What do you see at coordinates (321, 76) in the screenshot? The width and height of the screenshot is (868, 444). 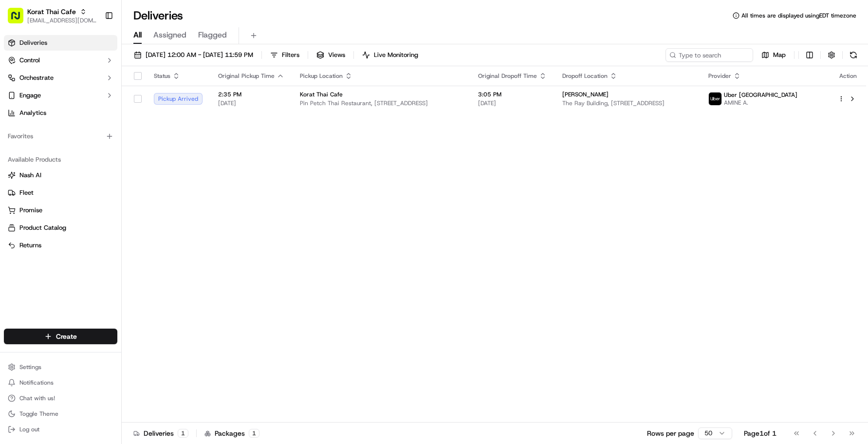 I see `span: Pickup Location` at bounding box center [321, 76].